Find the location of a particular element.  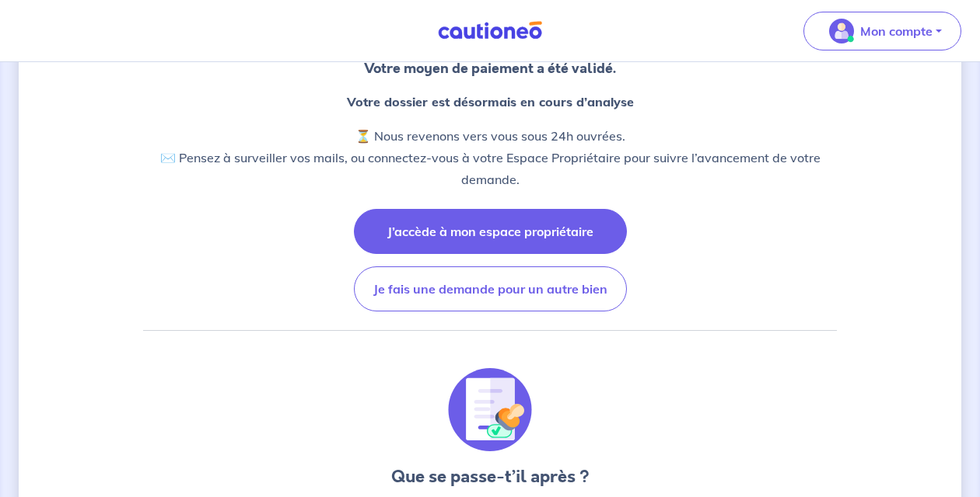

button: J’accède à mon espace propriétaire is located at coordinates (490, 232).